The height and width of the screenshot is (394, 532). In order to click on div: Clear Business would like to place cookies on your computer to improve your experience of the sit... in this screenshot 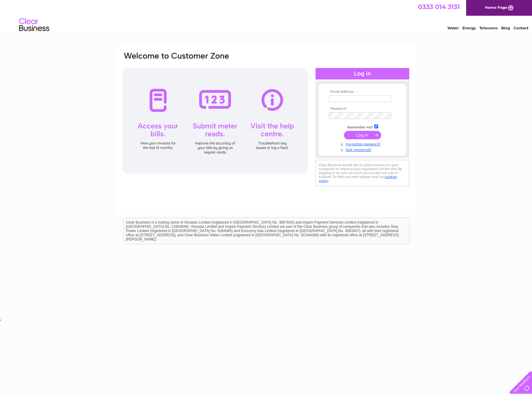, I will do `click(363, 173)`.